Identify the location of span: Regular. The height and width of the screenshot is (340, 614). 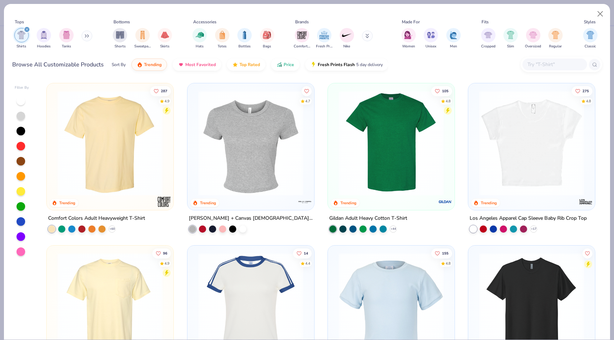
(556, 46).